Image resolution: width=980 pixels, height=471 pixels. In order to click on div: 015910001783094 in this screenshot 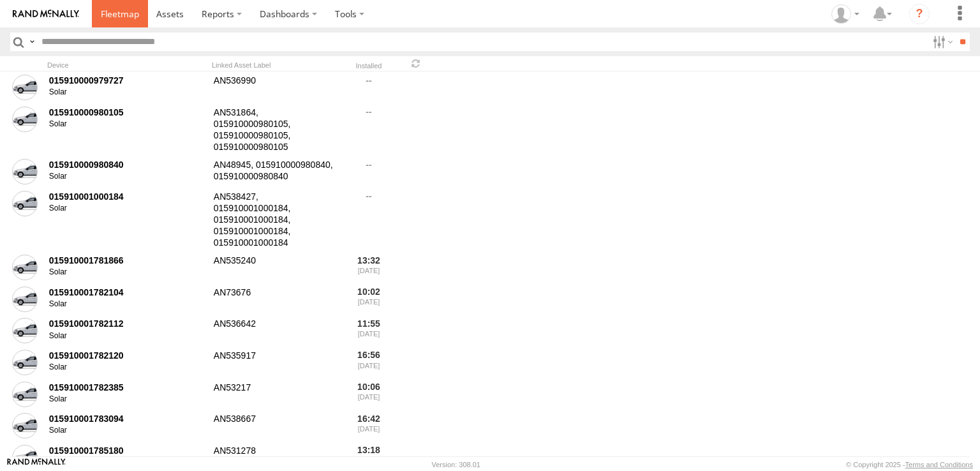, I will do `click(127, 419)`.